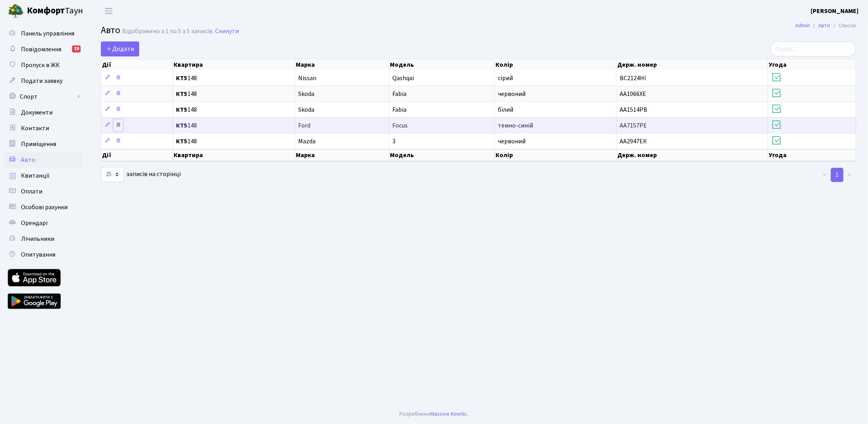 The image size is (868, 424). I want to click on a: Орендарі, so click(44, 223).